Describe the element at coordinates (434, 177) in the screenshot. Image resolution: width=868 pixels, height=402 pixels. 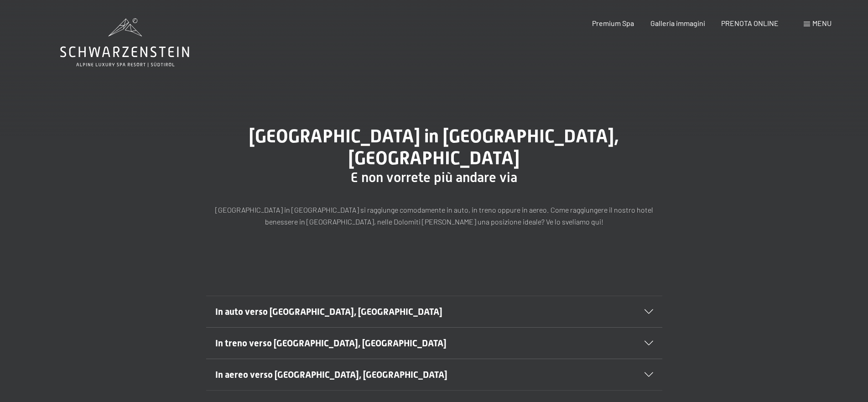
I see `span: E non vorrete più andare via` at that location.